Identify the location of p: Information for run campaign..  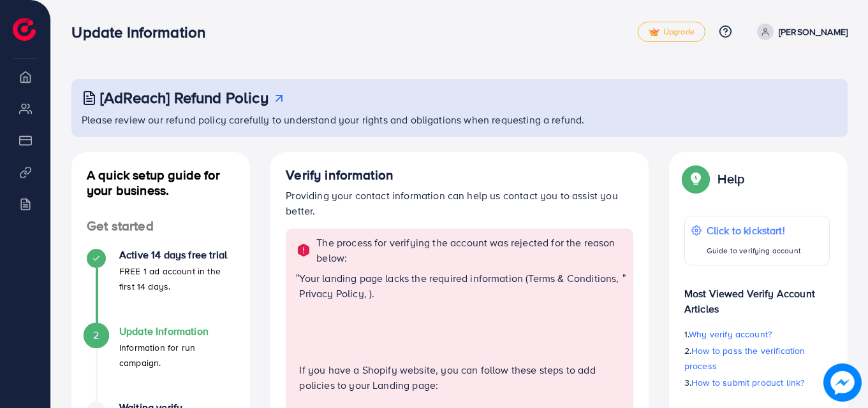
(177, 355).